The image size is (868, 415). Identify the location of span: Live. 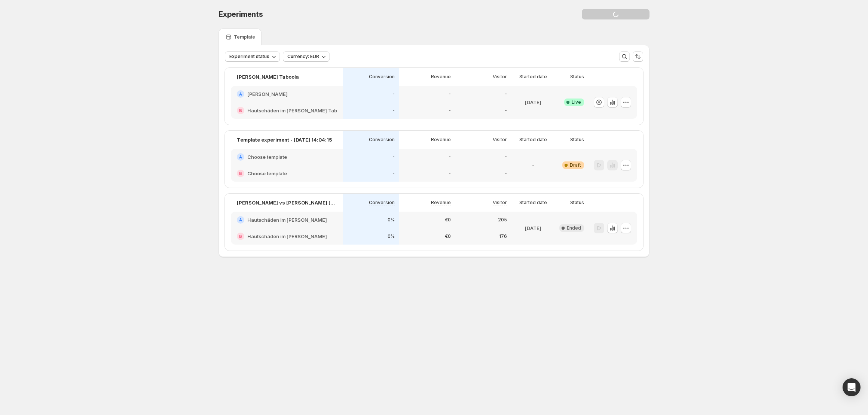
(577, 102).